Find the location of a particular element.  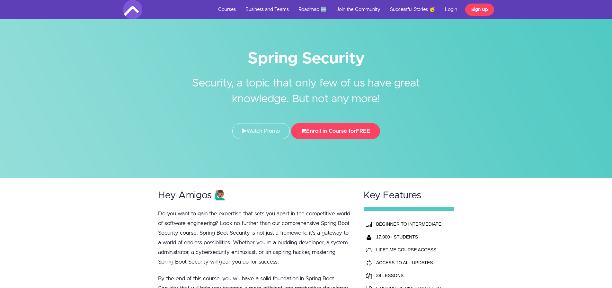

button: Enroll in Course forFREE is located at coordinates (335, 131).